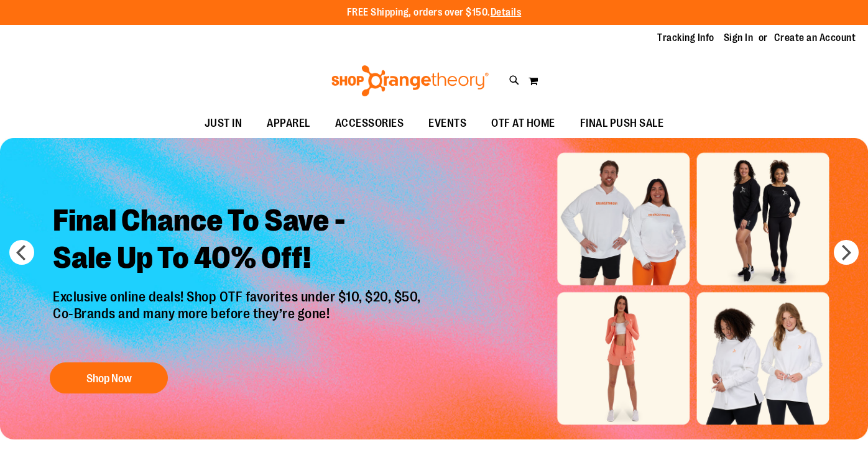 The width and height of the screenshot is (868, 450). What do you see at coordinates (21, 252) in the screenshot?
I see `button: prev` at bounding box center [21, 252].